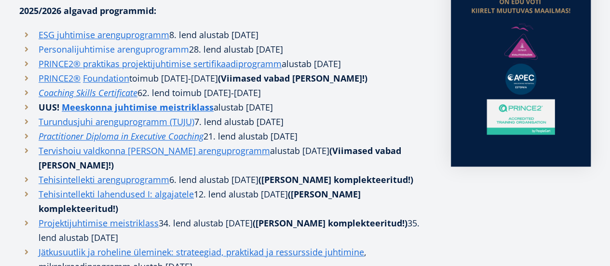 This screenshot has width=610, height=266. Describe the element at coordinates (137, 107) in the screenshot. I see `a: Meeskonna juhtimise meistriklass` at that location.